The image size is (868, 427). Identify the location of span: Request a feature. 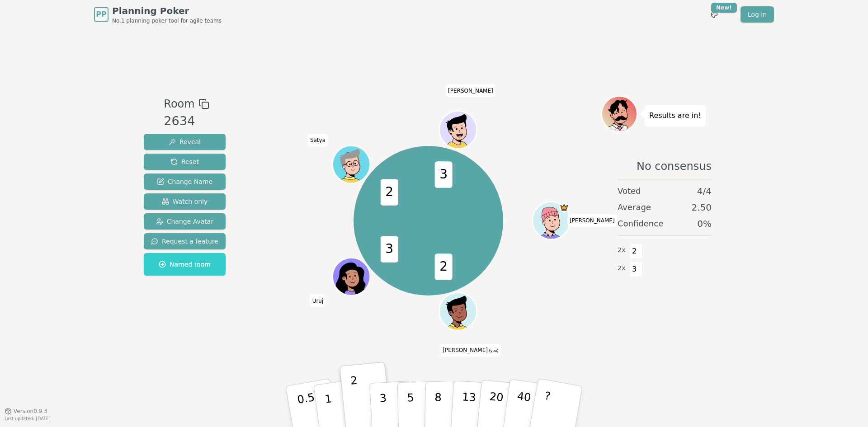
(185, 241).